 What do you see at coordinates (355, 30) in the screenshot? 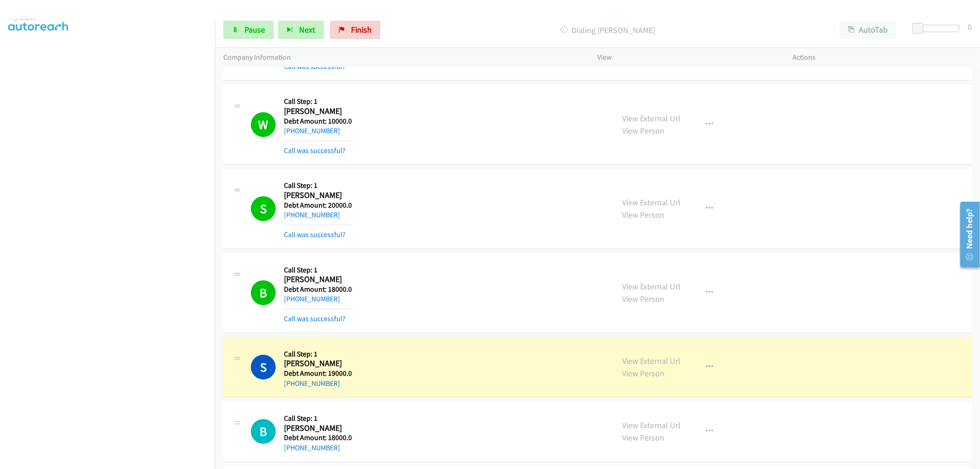
I see `a: Finish` at bounding box center [355, 30].